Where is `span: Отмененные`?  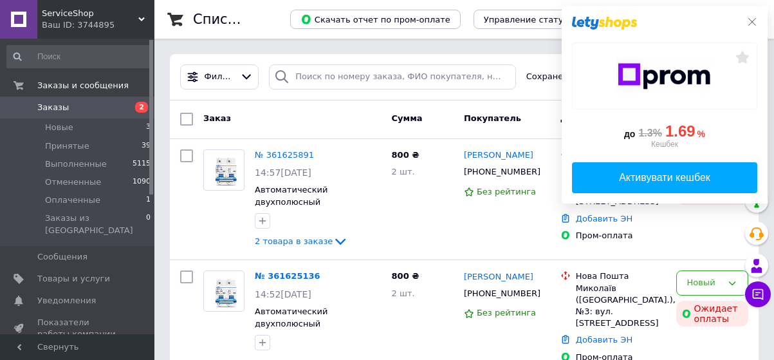 span: Отмененные is located at coordinates (73, 182).